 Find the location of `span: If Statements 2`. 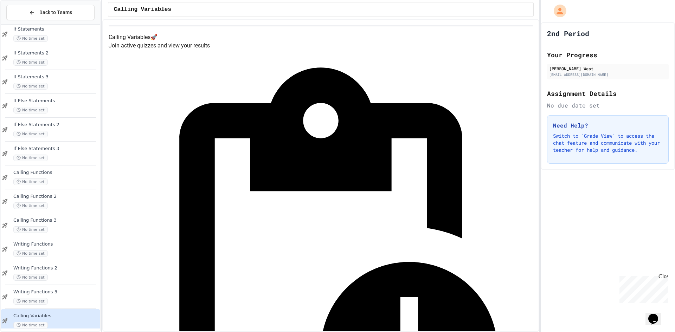

span: If Statements 2 is located at coordinates (56, 53).